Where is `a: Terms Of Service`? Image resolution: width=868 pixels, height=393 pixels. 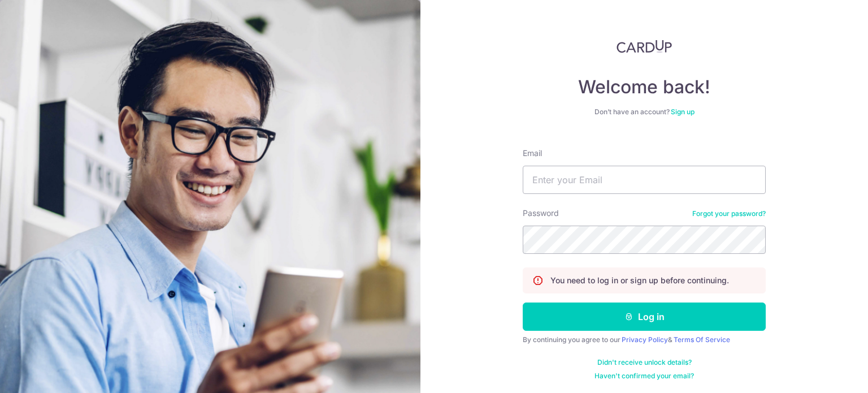
a: Terms Of Service is located at coordinates (702, 339).